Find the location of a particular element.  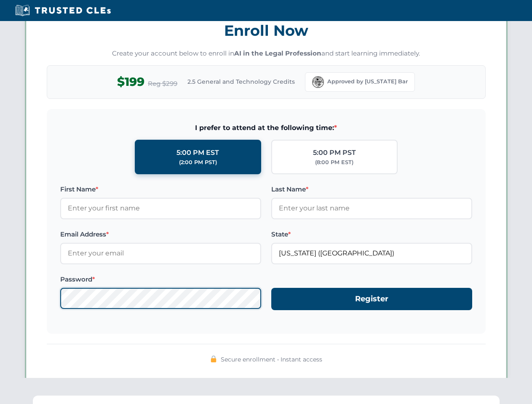

input: Enter your first name is located at coordinates (160, 208).